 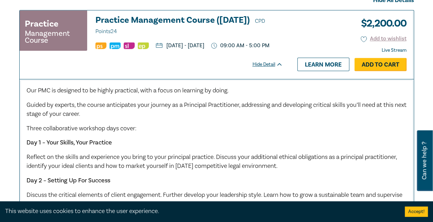 What do you see at coordinates (42, 24) in the screenshot?
I see `h3: Practice` at bounding box center [42, 24].